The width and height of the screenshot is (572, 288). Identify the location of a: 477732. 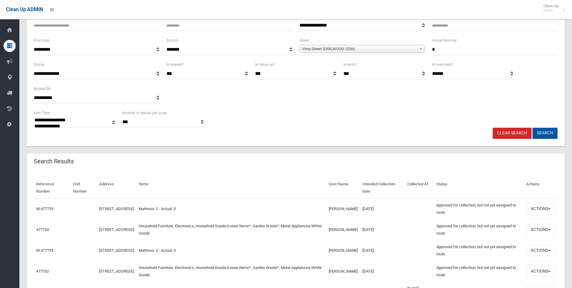
(43, 271).